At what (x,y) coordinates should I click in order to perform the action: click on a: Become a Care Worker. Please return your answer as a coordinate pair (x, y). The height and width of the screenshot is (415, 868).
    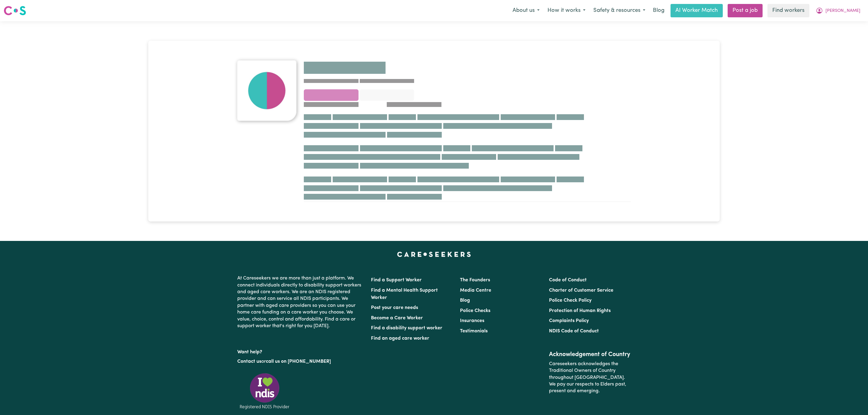
    Looking at the image, I should click on (397, 318).